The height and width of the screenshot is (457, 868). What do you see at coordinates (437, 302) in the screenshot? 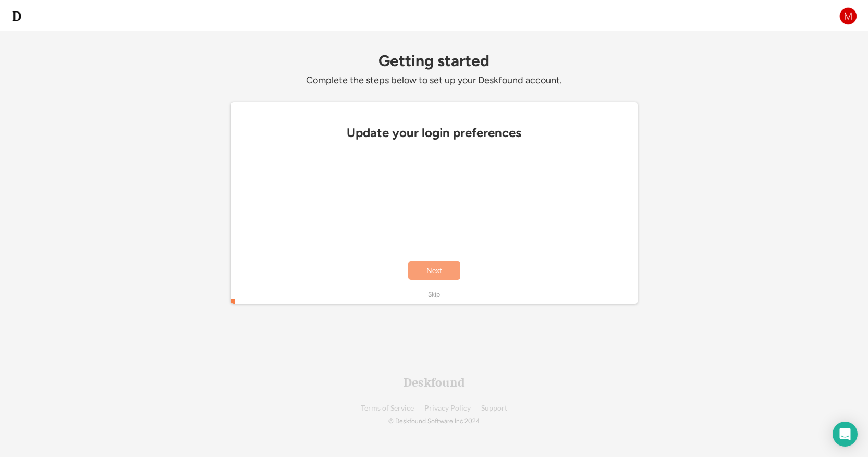
I see `div: 0%` at bounding box center [437, 302].